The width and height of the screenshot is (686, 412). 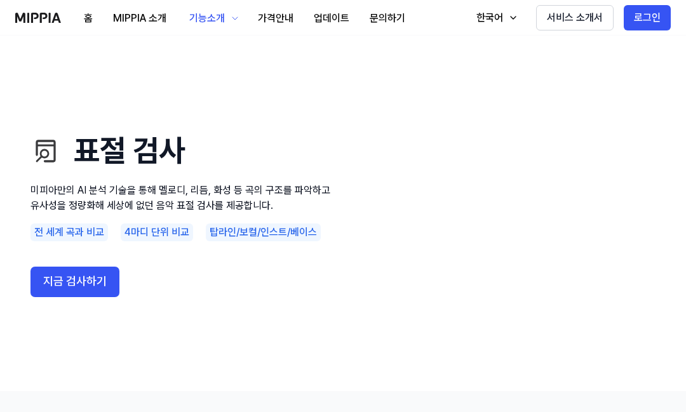 What do you see at coordinates (575, 18) in the screenshot?
I see `a: 서비스 소개서` at bounding box center [575, 18].